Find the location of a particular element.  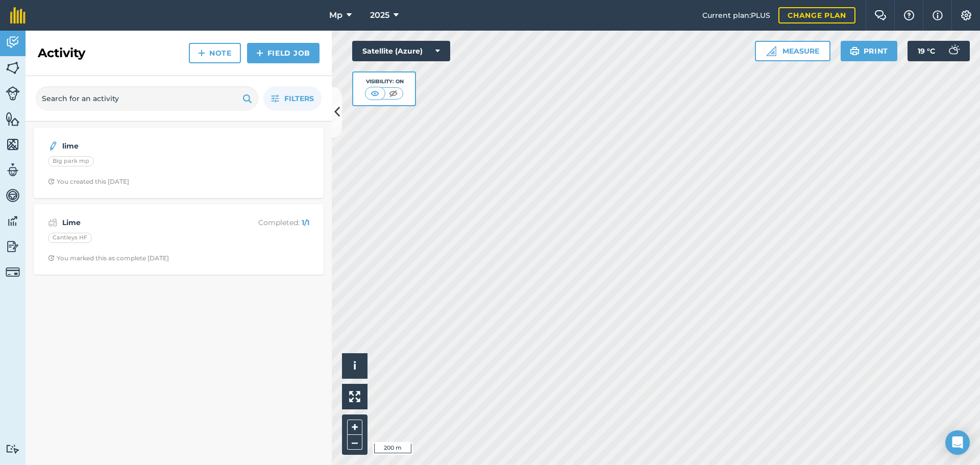

div: Visibility: On is located at coordinates (385, 82).